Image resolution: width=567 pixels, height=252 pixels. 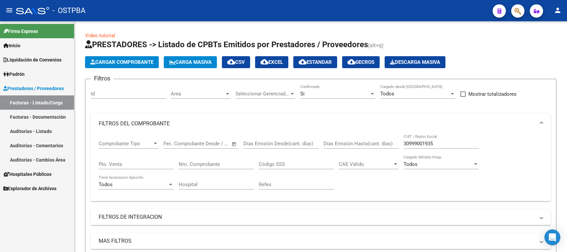 I want to click on mat-panel-title: FILTROS DE INTEGRACION, so click(x=316, y=217).